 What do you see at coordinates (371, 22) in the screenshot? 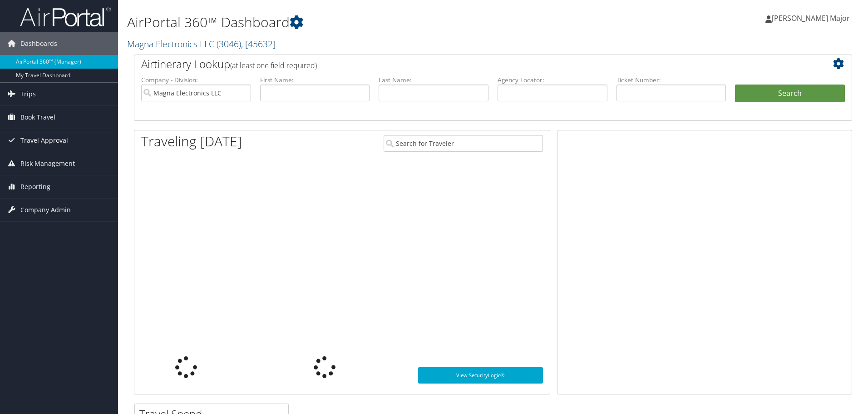
I see `h1: AirPortal 360™ Dashboard` at bounding box center [371, 22].